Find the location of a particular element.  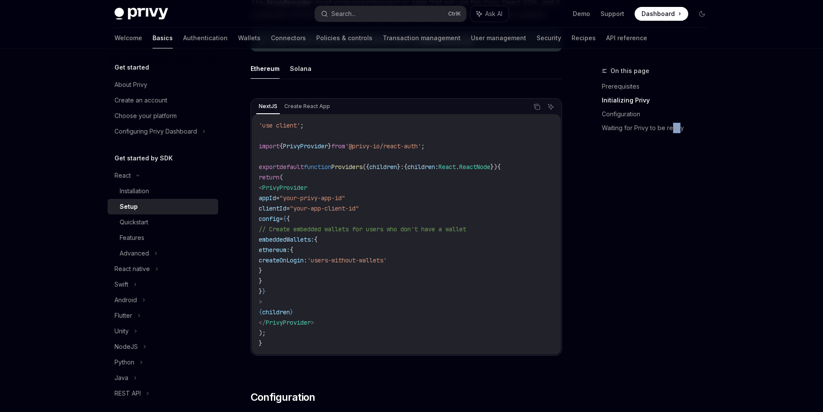

span: 'use client' is located at coordinates (280, 125).